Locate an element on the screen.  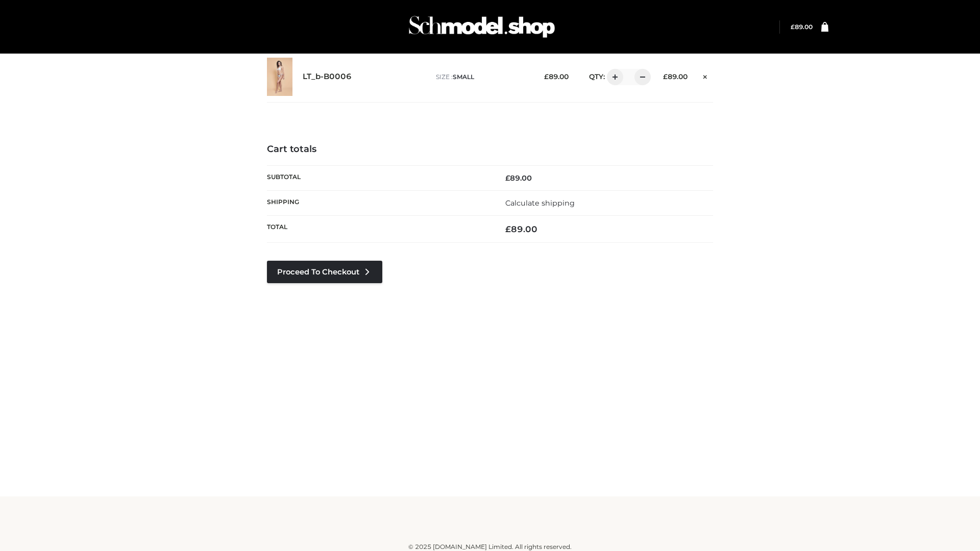
a: Schmodel Admin 964 is located at coordinates (482, 26).